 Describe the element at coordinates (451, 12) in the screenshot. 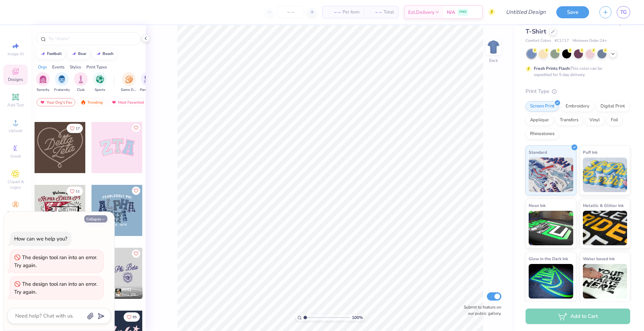

I see `span: N/A` at that location.